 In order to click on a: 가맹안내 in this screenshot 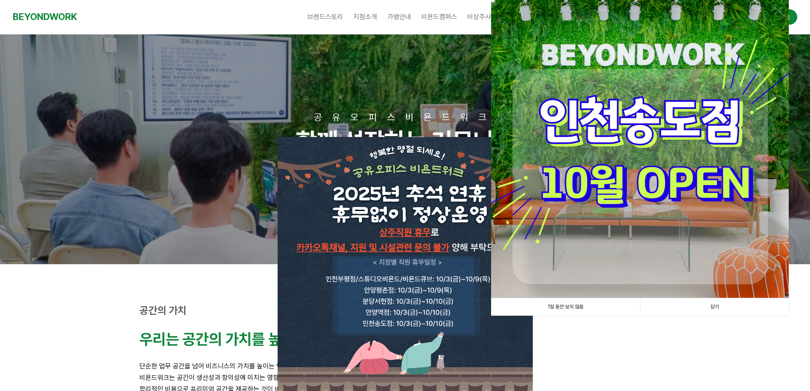, I will do `click(399, 17)`.